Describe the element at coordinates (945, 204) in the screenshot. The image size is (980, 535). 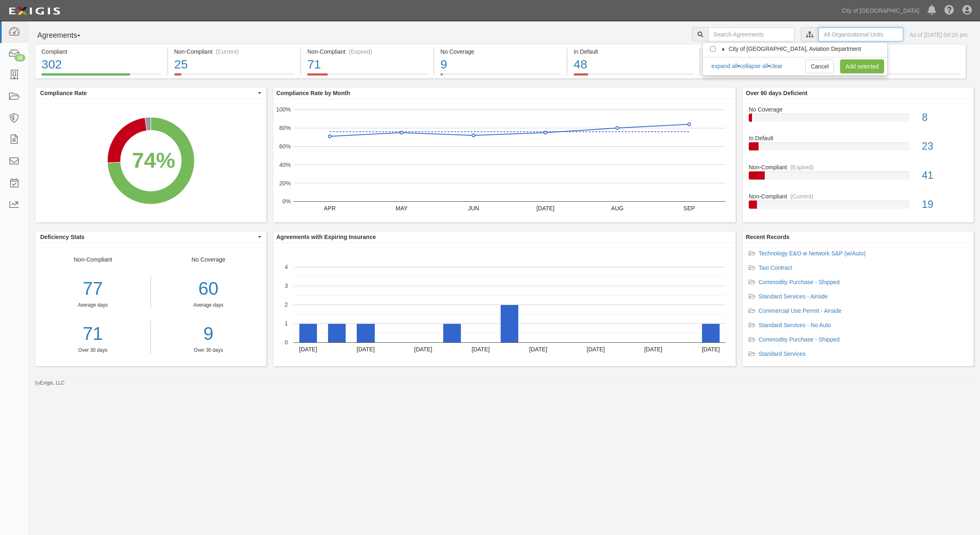
I see `div: 19` at that location.